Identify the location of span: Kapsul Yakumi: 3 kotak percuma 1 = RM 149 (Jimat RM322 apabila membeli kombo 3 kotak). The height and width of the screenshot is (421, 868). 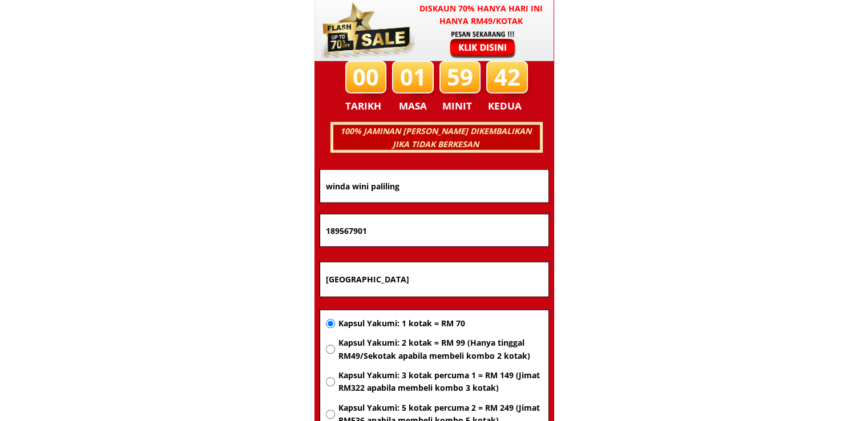
(439, 382).